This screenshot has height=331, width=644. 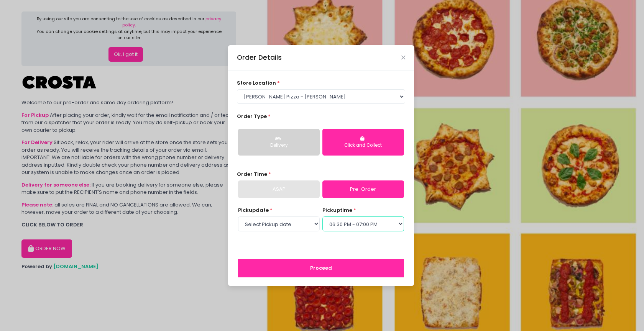 What do you see at coordinates (279, 142) in the screenshot?
I see `button: Delivery` at bounding box center [279, 142].